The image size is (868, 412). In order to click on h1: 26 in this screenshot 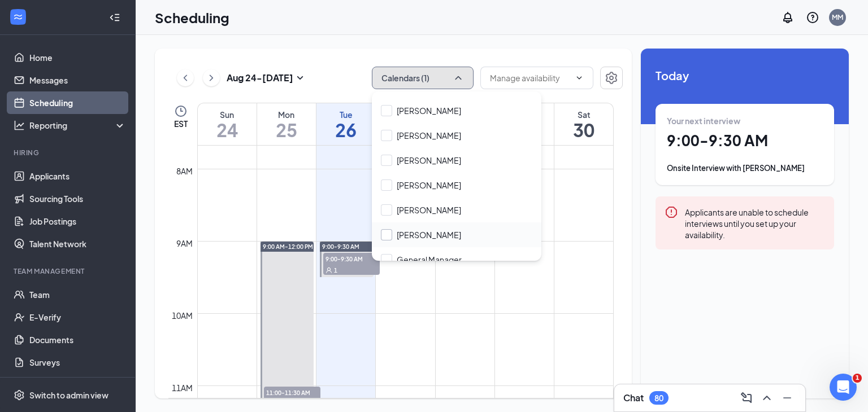, I will do `click(346, 130)`.